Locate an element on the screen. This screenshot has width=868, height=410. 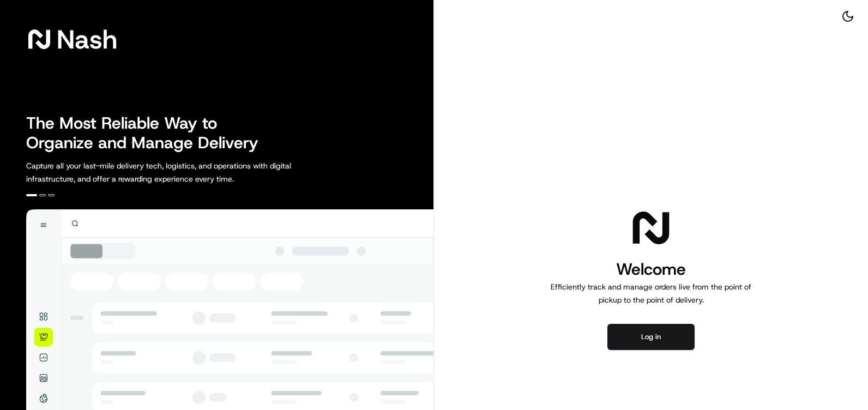
h1: Welcome is located at coordinates (651, 269).